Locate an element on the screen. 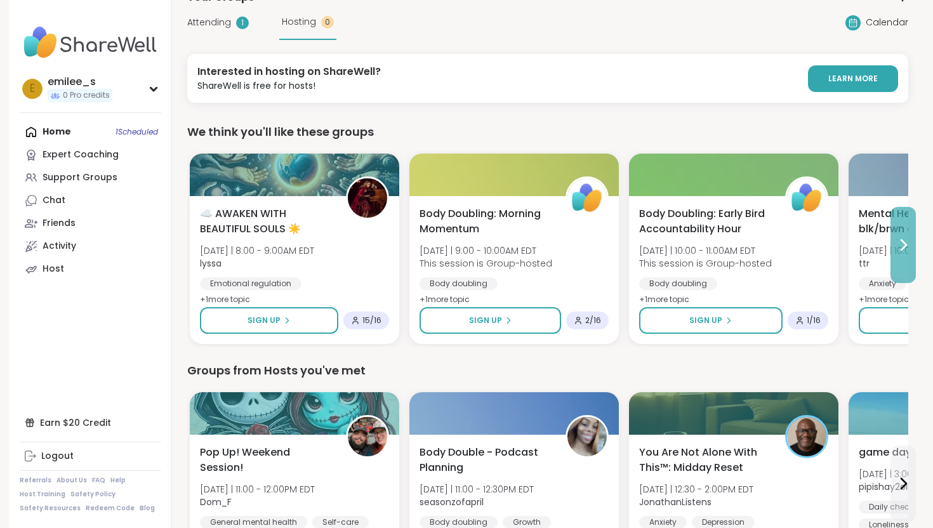 The height and width of the screenshot is (528, 933). a: Redeem Code is located at coordinates (110, 509).